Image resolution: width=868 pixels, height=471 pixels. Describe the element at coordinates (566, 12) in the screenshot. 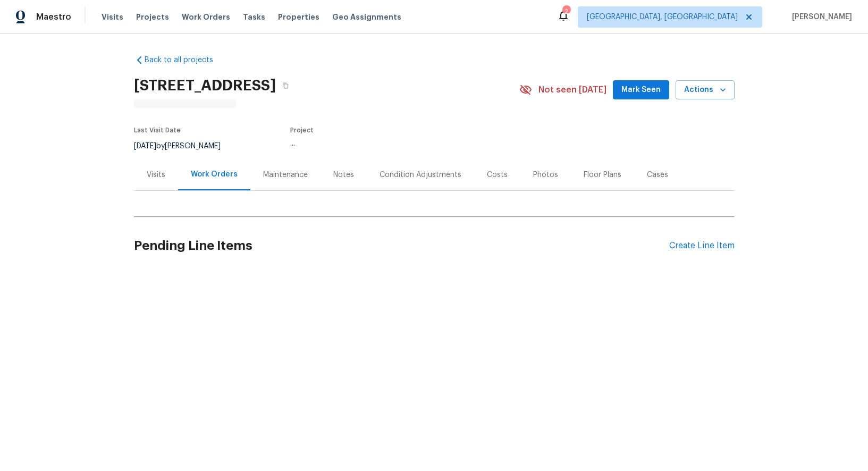

I see `div: 2` at that location.